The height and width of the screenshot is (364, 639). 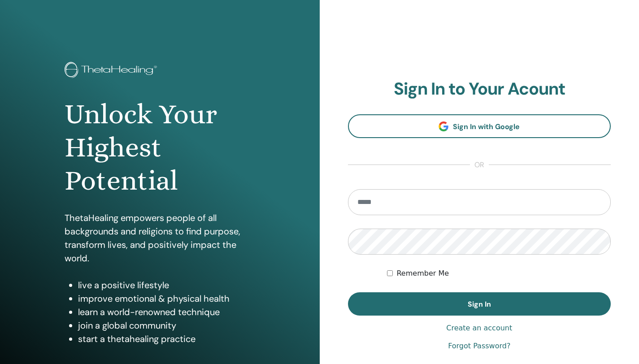 What do you see at coordinates (486, 126) in the screenshot?
I see `span: Sign In with Google` at bounding box center [486, 126].